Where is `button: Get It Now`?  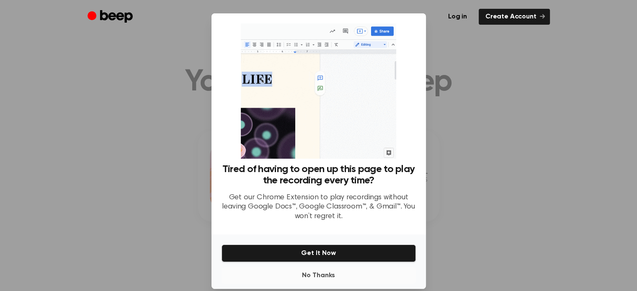 button: Get It Now is located at coordinates (319, 254).